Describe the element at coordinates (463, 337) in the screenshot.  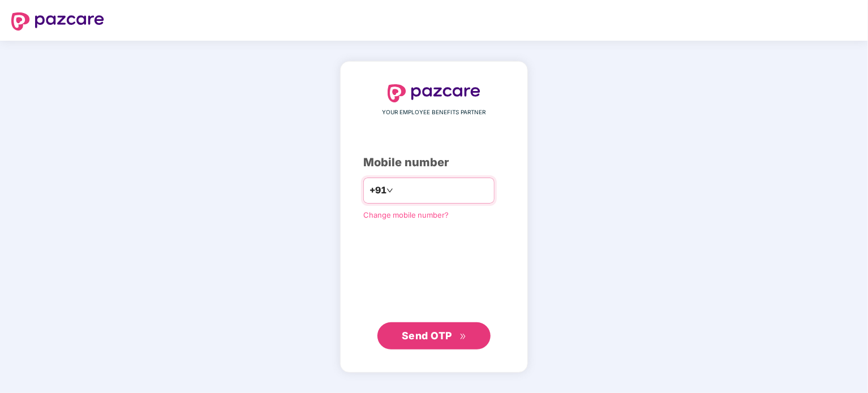
I see `span: double-right` at that location.